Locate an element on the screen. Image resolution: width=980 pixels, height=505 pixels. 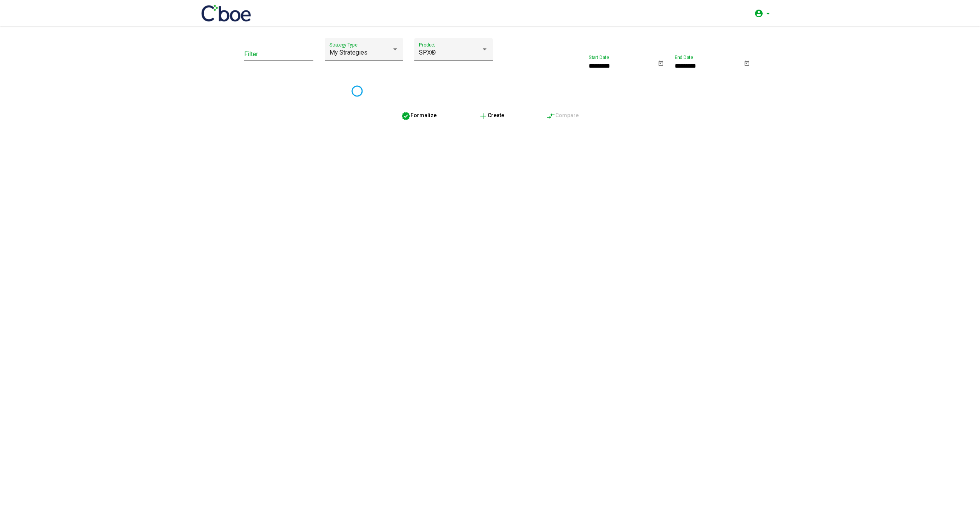
button: Formalize is located at coordinates (419, 115).